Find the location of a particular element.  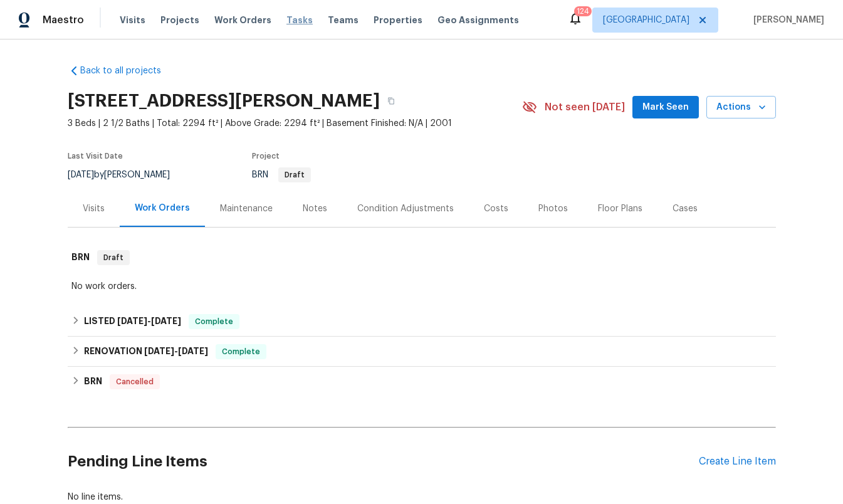

div: Visits is located at coordinates (93, 209).